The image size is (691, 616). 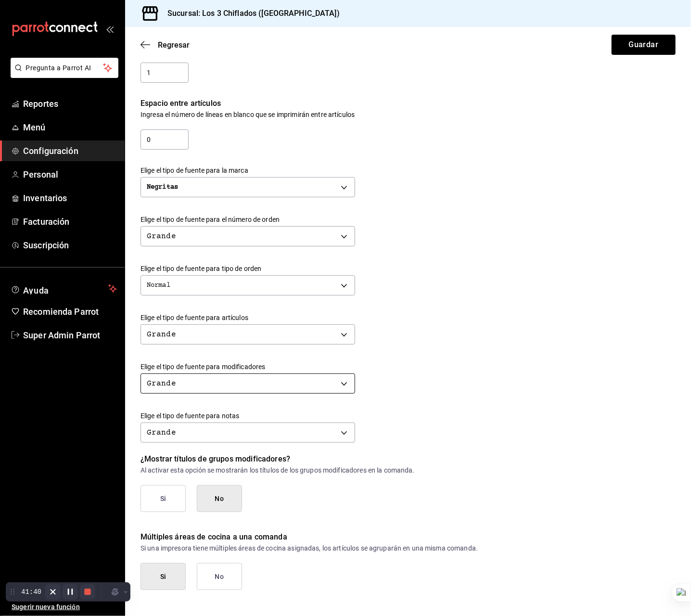 What do you see at coordinates (70, 245) in the screenshot?
I see `span: Suscripción` at bounding box center [70, 245].